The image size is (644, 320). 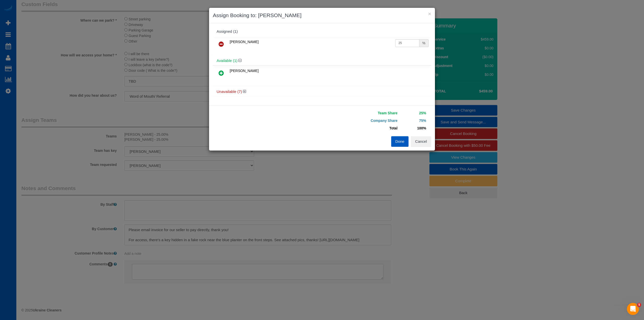 What do you see at coordinates (362, 113) in the screenshot?
I see `td: Team Share` at bounding box center [362, 113].